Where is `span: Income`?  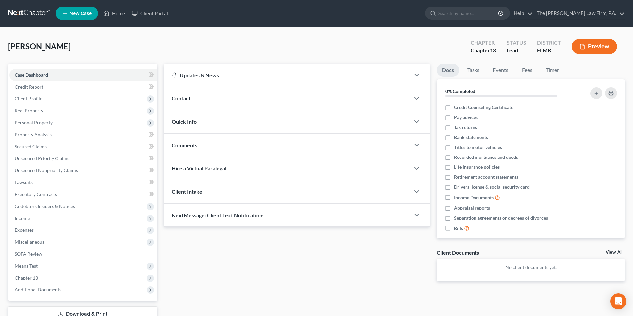 span: Income is located at coordinates (22, 218).